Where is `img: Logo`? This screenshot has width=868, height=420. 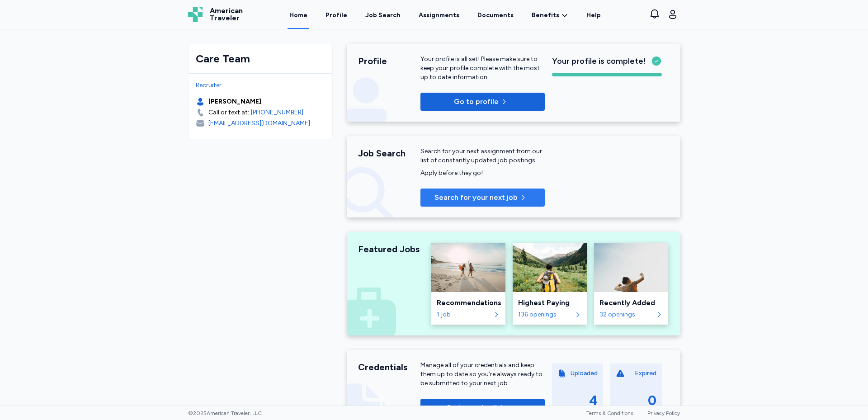 img: Logo is located at coordinates (196, 14).